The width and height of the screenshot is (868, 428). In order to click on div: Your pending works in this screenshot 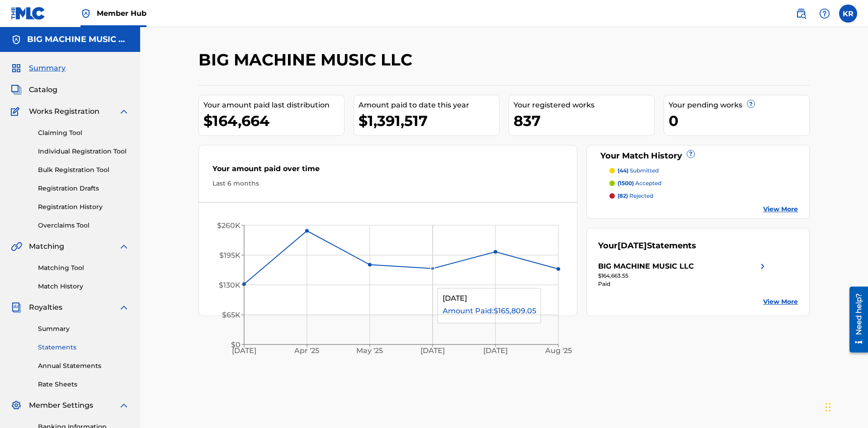, I will do `click(738, 105)`.